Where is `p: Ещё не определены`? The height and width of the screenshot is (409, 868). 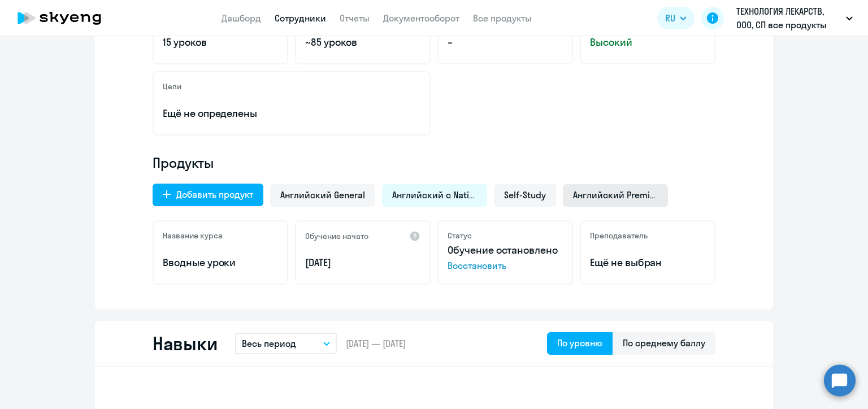 p: Ещё не определены is located at coordinates (292, 114).